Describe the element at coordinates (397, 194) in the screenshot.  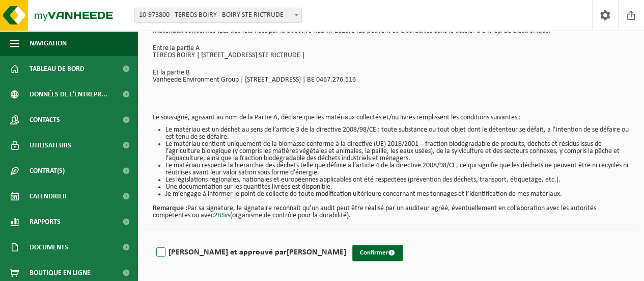
I see `li: Je m’engage à informer le point de collecte de toute modification ultérieure concernant mes tonna...` at that location.